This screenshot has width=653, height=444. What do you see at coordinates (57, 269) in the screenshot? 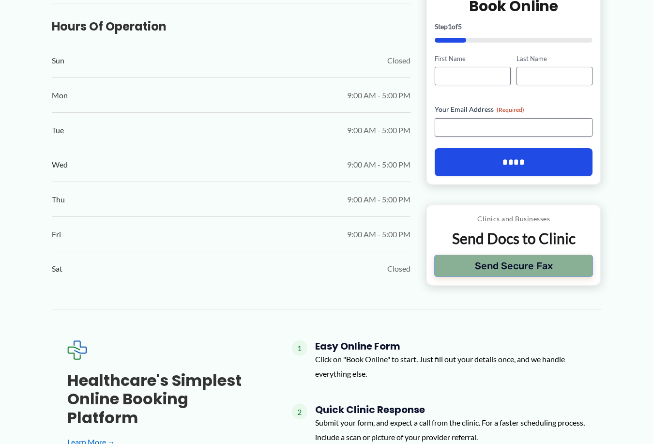
I see `span: Sat` at bounding box center [57, 269].